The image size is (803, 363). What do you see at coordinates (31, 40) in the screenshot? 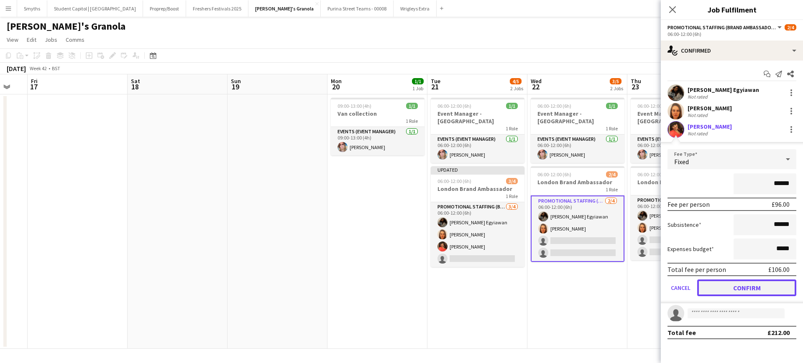
I see `span: Edit` at bounding box center [31, 40].